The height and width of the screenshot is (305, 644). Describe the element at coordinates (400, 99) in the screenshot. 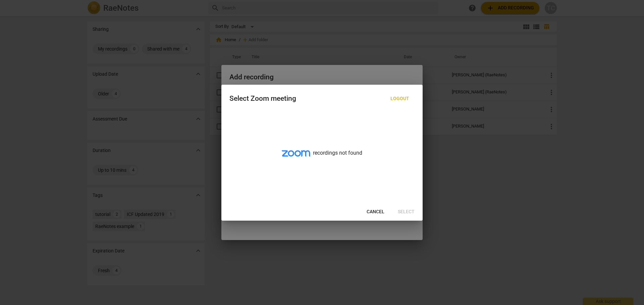

I see `span: Logout` at that location.